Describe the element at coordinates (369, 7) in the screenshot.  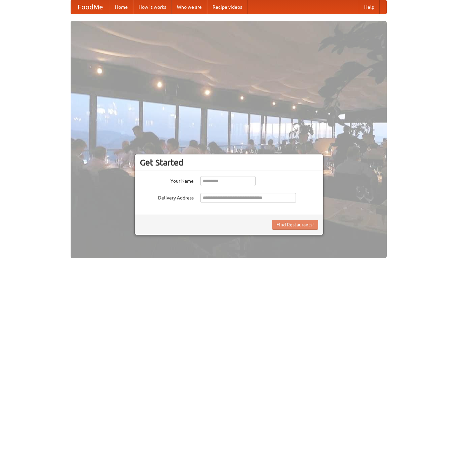
I see `a: Help` at that location.